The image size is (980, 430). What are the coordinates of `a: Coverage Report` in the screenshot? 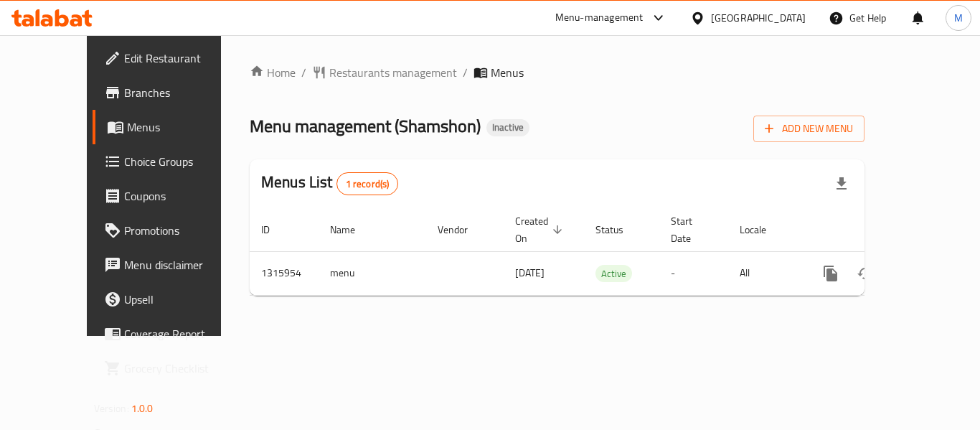 It's located at (171, 334).